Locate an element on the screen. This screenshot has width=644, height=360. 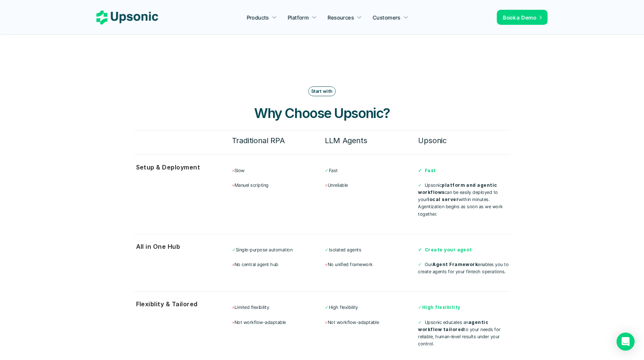
p: All in One Hub is located at coordinates (180, 246).